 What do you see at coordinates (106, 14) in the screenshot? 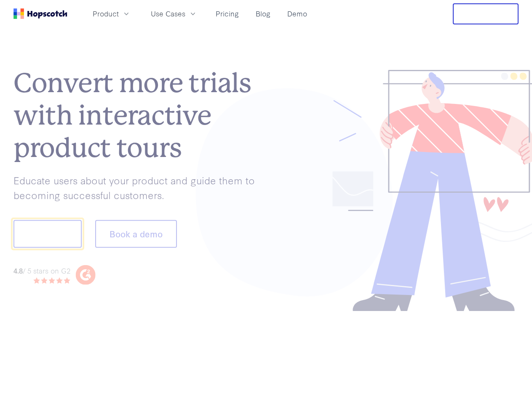
I see `span: Product` at bounding box center [106, 14].